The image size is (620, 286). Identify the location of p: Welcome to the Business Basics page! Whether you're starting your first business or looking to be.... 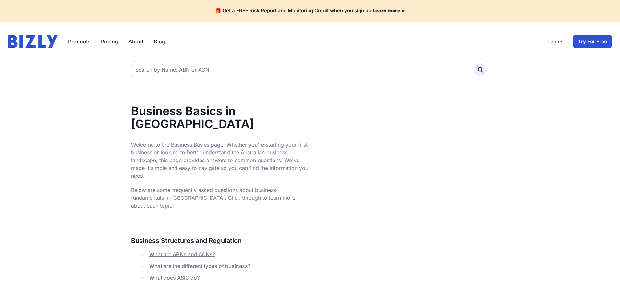
(221, 160).